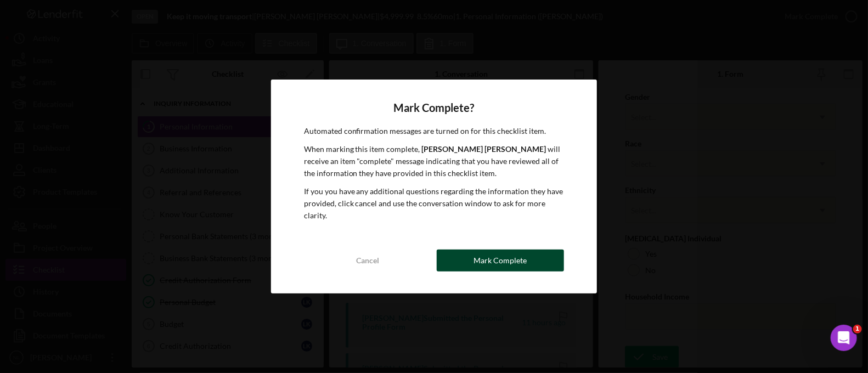 Image resolution: width=868 pixels, height=373 pixels. Describe the element at coordinates (500, 260) in the screenshot. I see `button: Mark Complete` at that location.